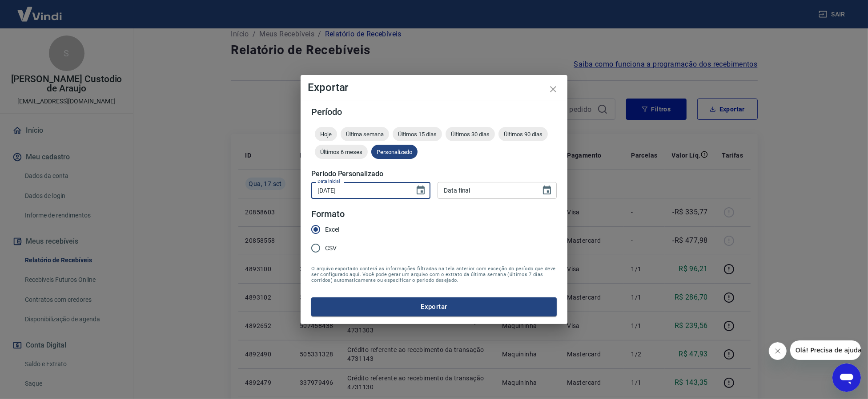  Describe the element at coordinates (420, 191) in the screenshot. I see `button: Choose date, selected date is 9 de set de 2025` at that location.